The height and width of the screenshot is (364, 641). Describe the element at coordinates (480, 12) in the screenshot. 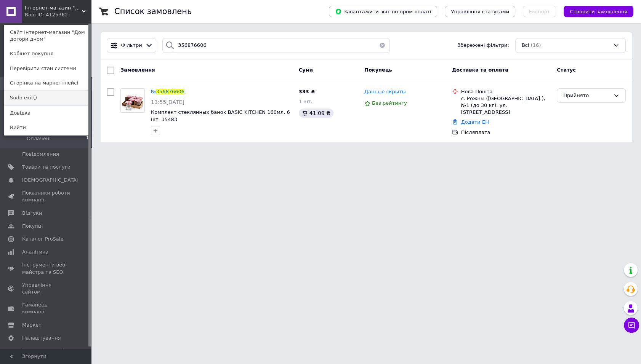

I see `button: Управління статусами` at that location.